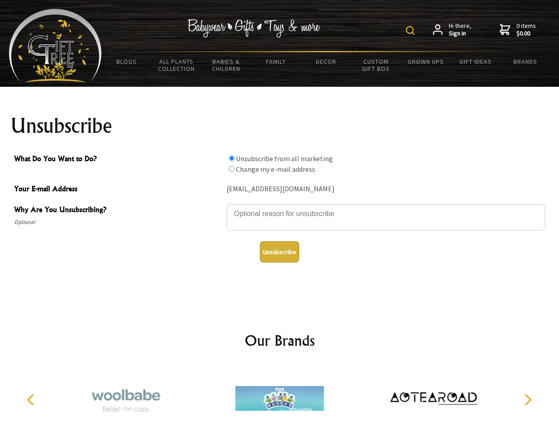 The height and width of the screenshot is (425, 559). What do you see at coordinates (528, 400) in the screenshot?
I see `button: Next` at bounding box center [528, 400].